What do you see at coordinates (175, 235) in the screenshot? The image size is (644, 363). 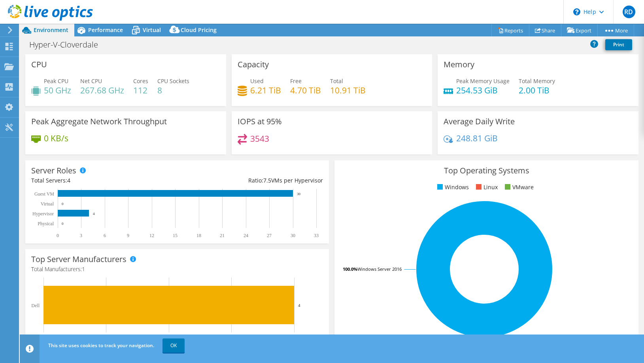 I see `text: 15` at bounding box center [175, 235].